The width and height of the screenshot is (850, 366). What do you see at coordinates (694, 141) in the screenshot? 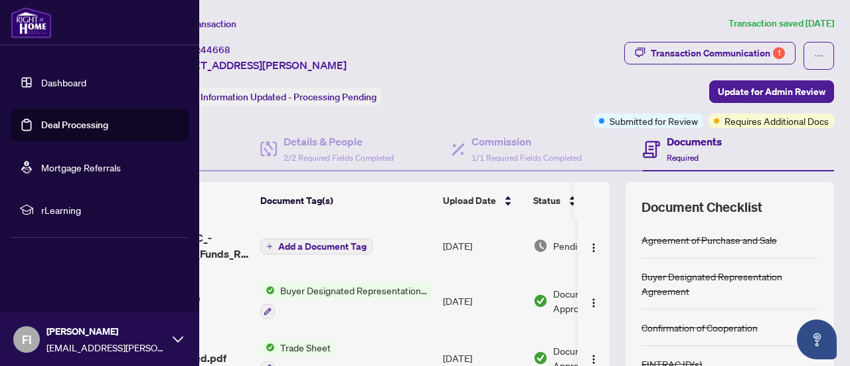
I see `h4: Documents` at bounding box center [694, 141].